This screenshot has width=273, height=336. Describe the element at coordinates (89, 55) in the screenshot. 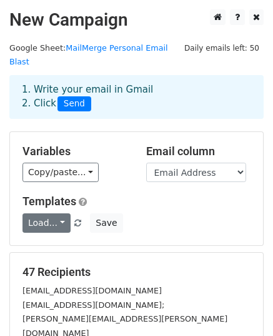

I see `a: MailMerge Personal Email Blast` at that location.